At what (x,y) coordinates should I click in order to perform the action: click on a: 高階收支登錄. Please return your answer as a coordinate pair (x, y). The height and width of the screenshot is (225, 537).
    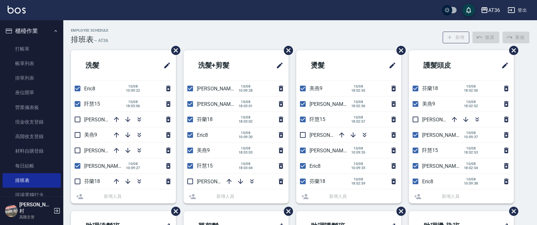
    Looking at the image, I should click on (32, 137).